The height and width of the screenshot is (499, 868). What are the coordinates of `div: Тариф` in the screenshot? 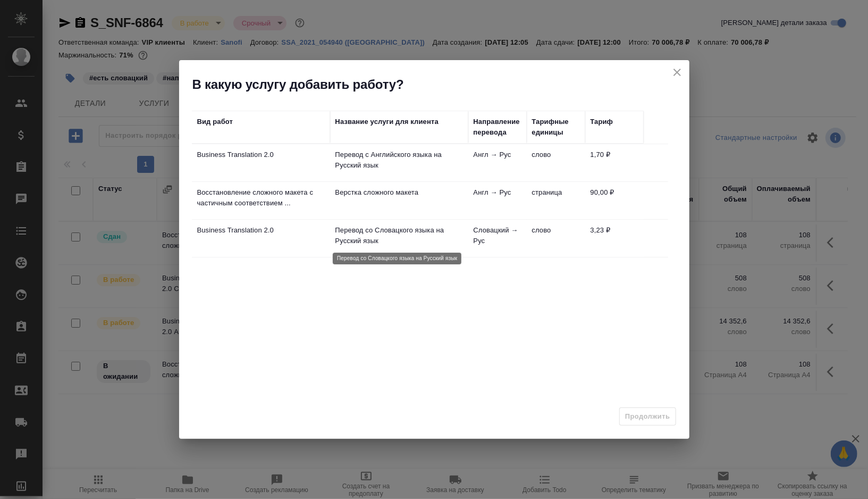 It's located at (602, 122).